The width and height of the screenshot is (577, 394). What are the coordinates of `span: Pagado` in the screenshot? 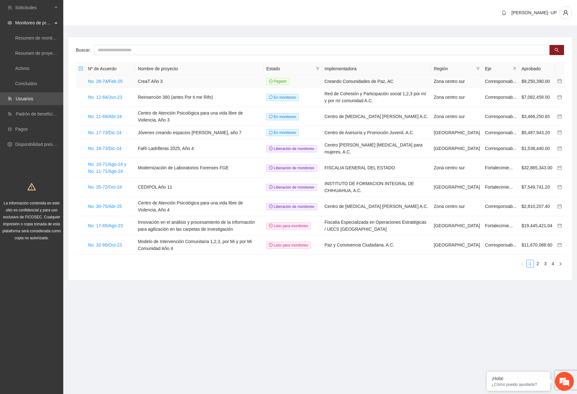 It's located at (278, 81).